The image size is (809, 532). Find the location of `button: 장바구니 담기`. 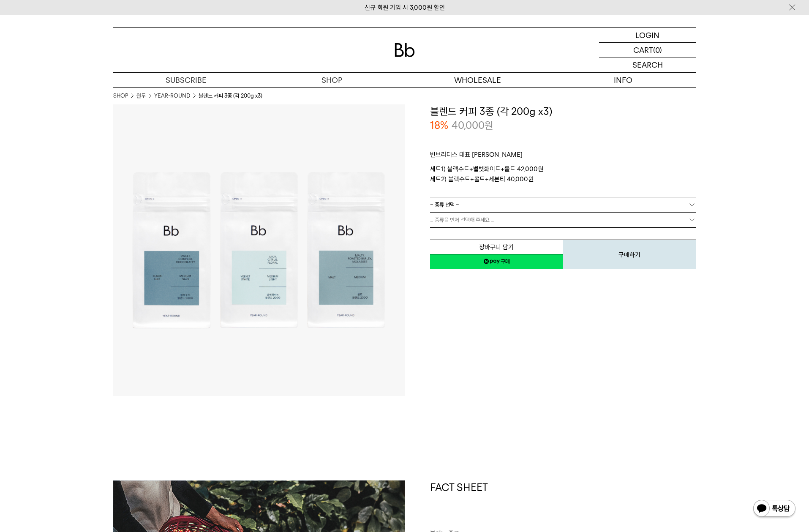

button: 장바구니 담기 is located at coordinates (496, 247).